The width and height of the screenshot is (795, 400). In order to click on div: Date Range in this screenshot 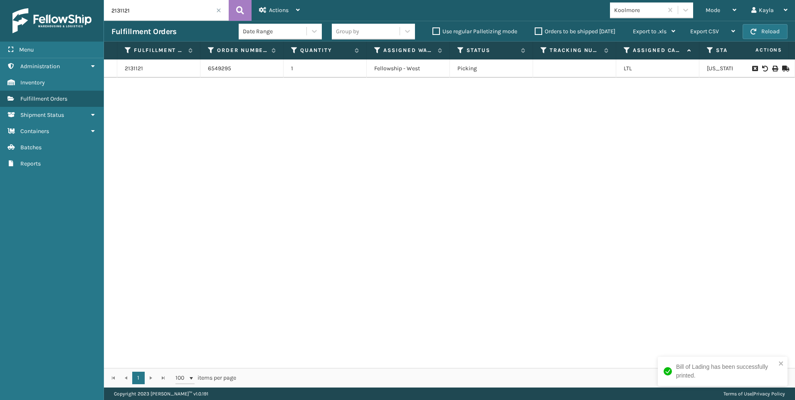, I will do `click(275, 31)`.